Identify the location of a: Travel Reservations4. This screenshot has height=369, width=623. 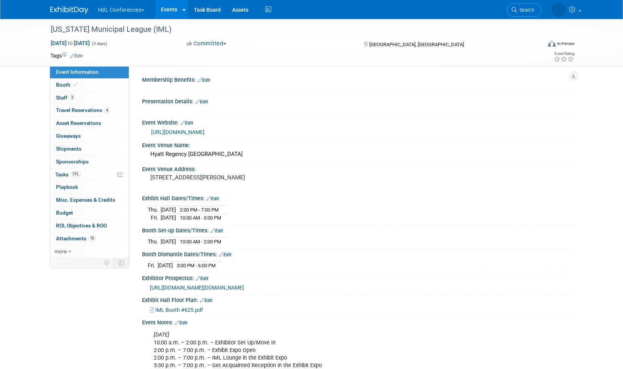
(89, 110).